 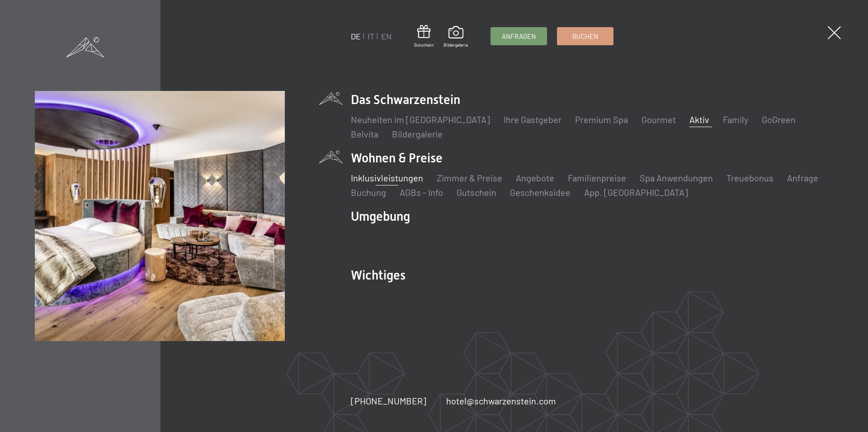 What do you see at coordinates (387, 178) in the screenshot?
I see `a: Inklusivleistungen` at bounding box center [387, 178].